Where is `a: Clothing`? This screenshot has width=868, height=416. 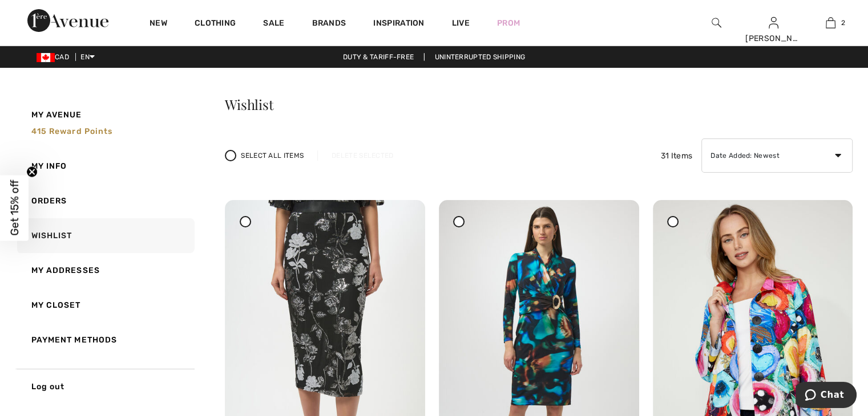 a: Clothing is located at coordinates (215, 24).